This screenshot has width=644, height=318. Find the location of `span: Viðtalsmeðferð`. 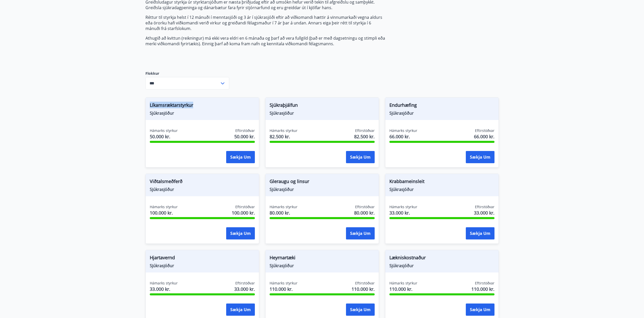

span: Viðtalsmeðferð is located at coordinates (203, 182).